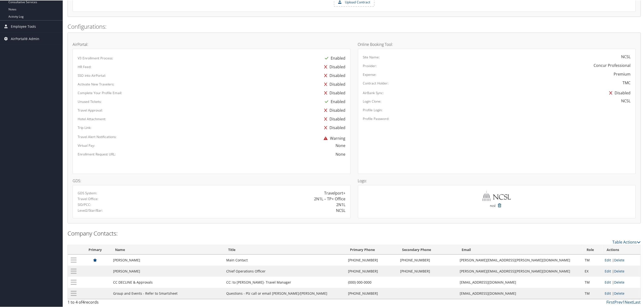  What do you see at coordinates (497, 180) in the screenshot?
I see `h4: Logo:` at bounding box center [497, 180].